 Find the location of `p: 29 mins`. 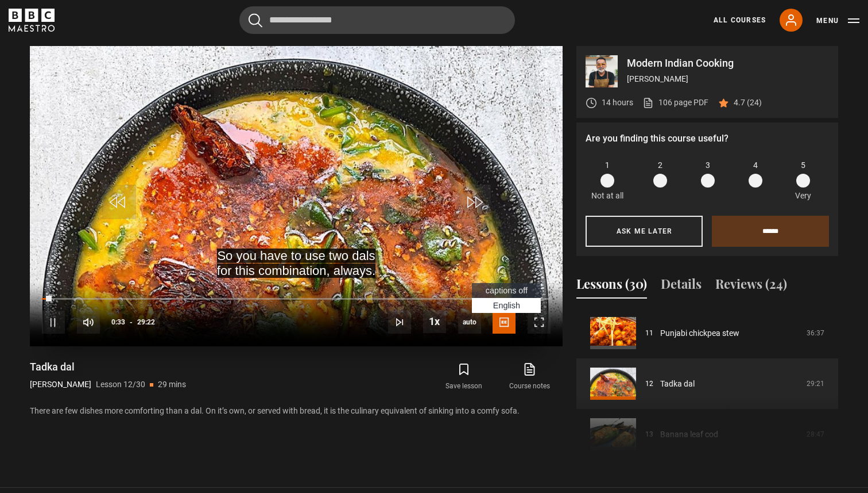

p: 29 mins is located at coordinates (172, 384).